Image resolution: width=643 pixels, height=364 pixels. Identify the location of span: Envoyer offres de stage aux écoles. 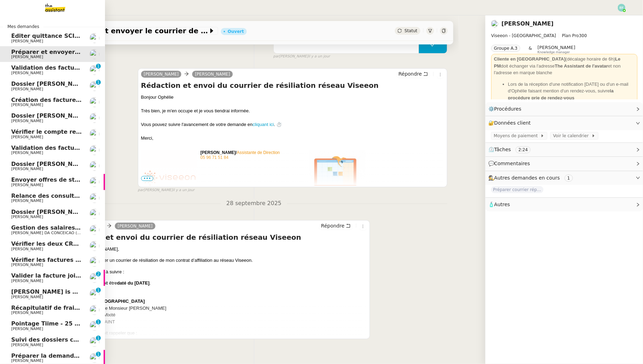
(66, 180).